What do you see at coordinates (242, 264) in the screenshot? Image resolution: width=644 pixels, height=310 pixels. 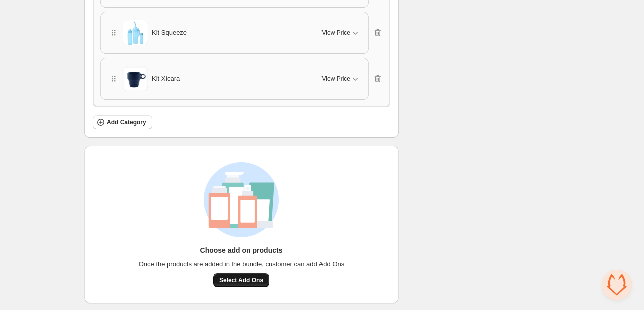 I see `span: Once the products are added in the bundle, customer can add Add Ons` at bounding box center [242, 264].